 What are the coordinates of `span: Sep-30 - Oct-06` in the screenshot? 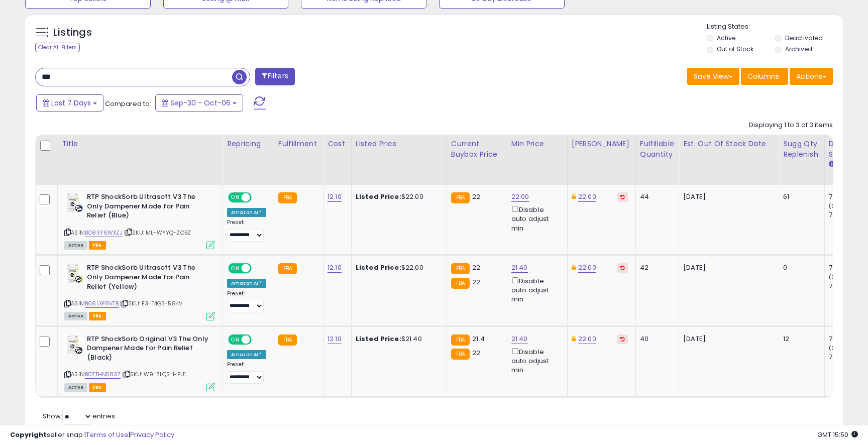 It's located at (200, 103).